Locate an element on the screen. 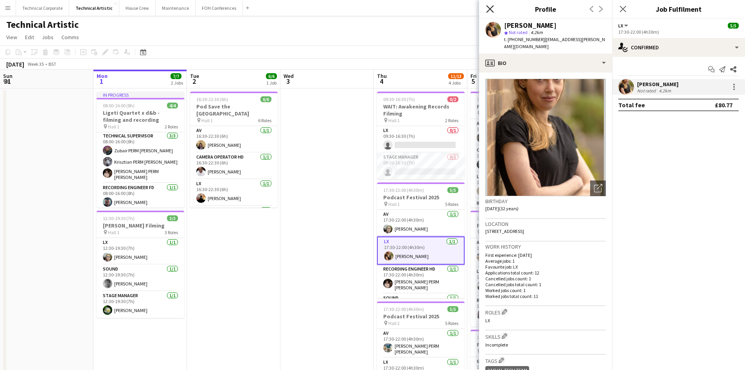 Image resolution: width=745 pixels, height=370 pixels. p: Cancelled jobs total count: 1 is located at coordinates (546, 284).